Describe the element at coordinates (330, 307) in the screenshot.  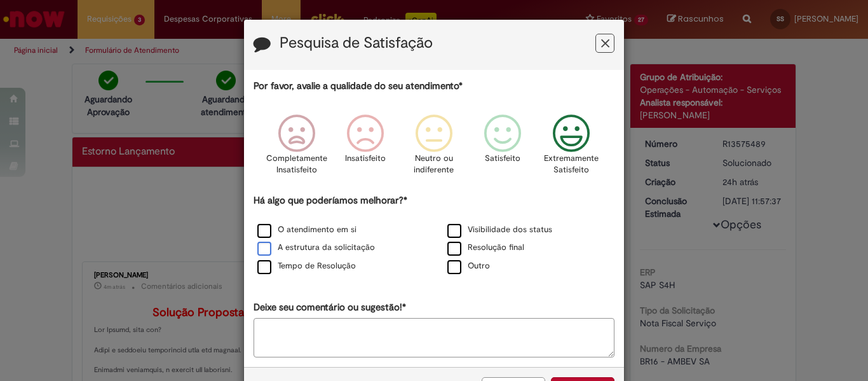
I see `label: Deixe seu comentário ou sugestão!*` at that location.